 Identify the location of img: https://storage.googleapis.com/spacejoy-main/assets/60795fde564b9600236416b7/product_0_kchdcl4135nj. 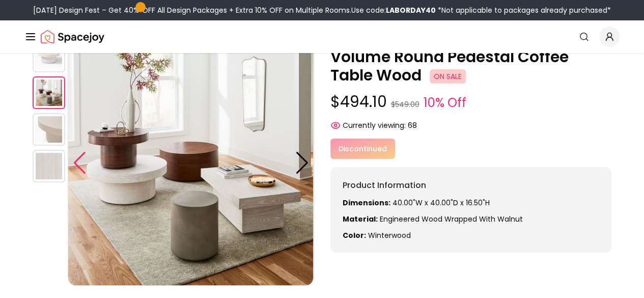
(49, 56).